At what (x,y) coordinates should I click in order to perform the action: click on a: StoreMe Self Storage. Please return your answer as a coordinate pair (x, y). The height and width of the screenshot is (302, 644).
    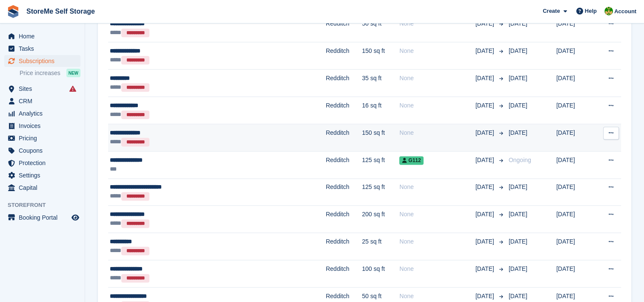
    Looking at the image, I should click on (60, 11).